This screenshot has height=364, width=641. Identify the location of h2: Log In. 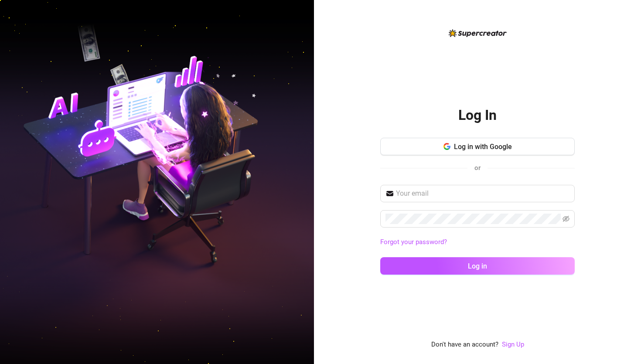
(478, 115).